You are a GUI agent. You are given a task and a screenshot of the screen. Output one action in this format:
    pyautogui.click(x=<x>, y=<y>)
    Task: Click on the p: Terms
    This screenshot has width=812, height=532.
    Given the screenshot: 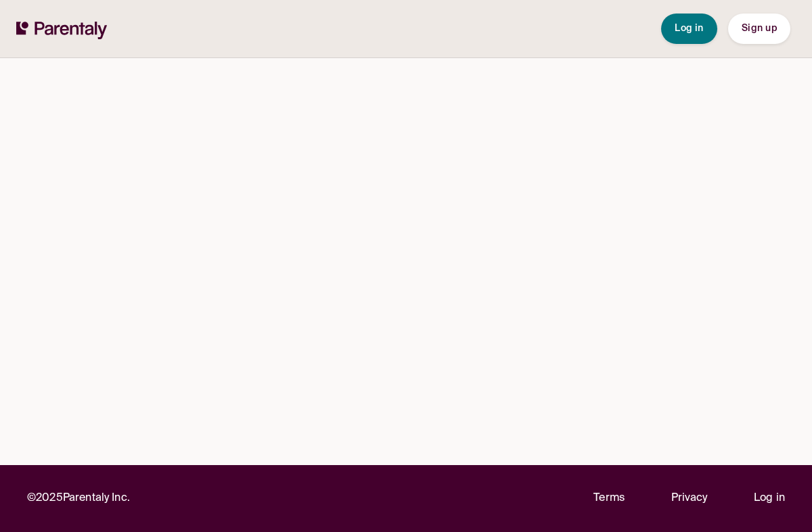 What is the action you would take?
    pyautogui.click(x=609, y=498)
    